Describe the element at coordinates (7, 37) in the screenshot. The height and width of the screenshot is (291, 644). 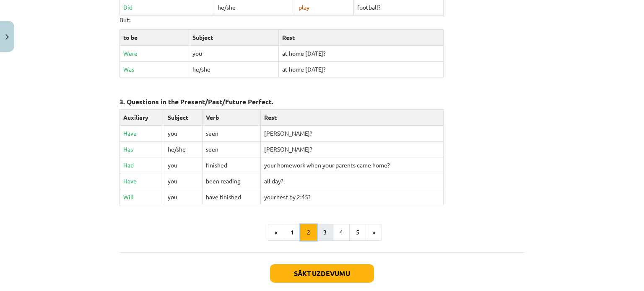
I see `img: icon-close-lesson-0947bae3869378f0d4975bcd49f059093ad1ed9edebbc8119c70593378902aed.svg` at that location.